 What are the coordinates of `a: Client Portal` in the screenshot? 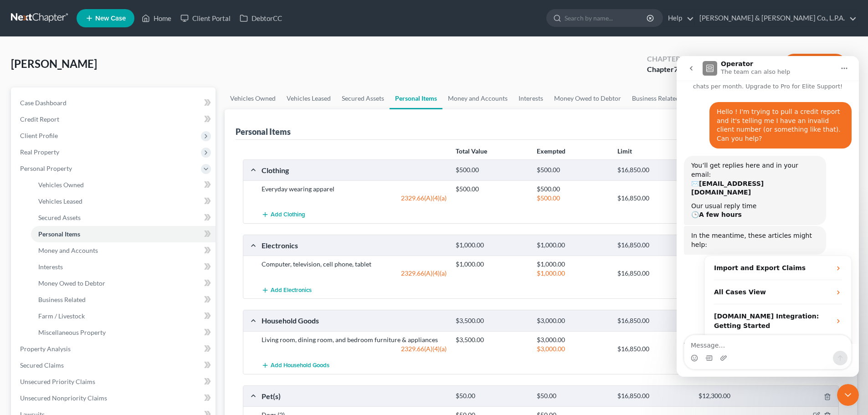 It's located at (206, 18).